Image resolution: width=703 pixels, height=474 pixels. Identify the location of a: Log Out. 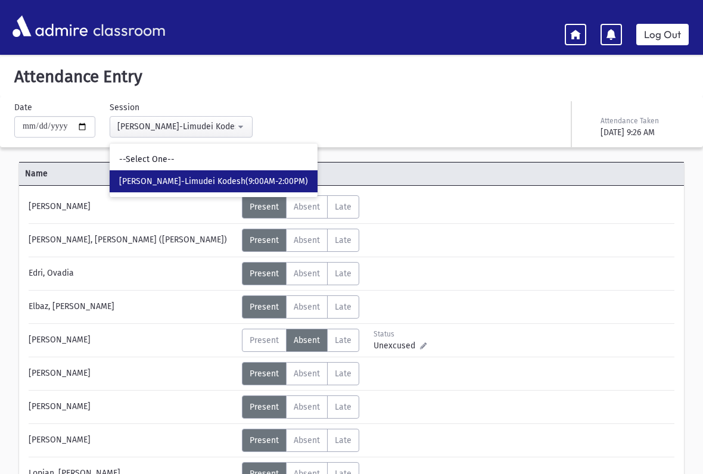
(662, 35).